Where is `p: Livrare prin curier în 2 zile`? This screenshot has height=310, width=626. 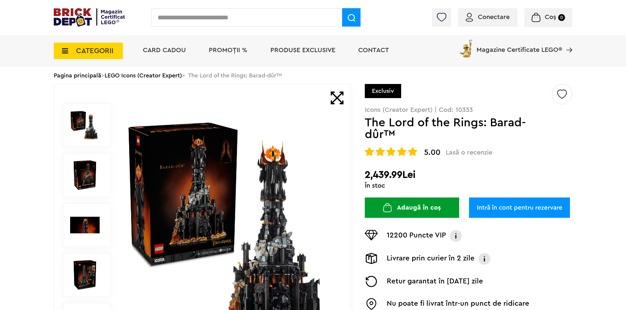 p: Livrare prin curier în 2 zile is located at coordinates (431, 259).